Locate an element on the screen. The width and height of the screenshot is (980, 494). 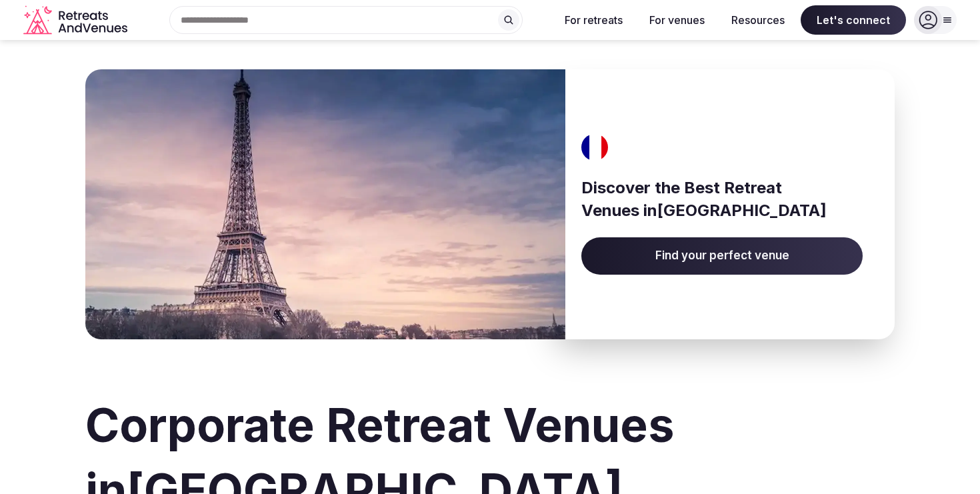
svg: Retreats and Venues company logo is located at coordinates (77, 20).